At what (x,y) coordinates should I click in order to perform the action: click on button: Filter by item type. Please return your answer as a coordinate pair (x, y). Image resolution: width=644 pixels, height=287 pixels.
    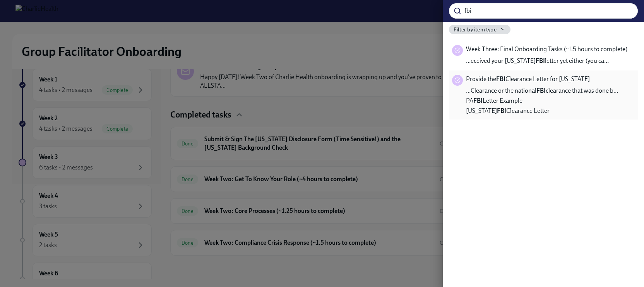
    Looking at the image, I should click on (480, 29).